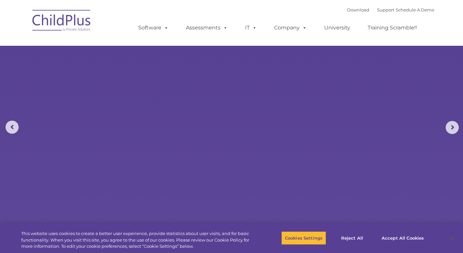  I want to click on a: Company, so click(291, 28).